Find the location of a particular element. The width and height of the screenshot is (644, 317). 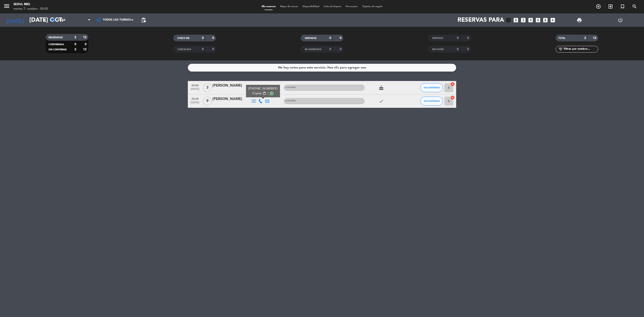

input: Filtrar por nombre... is located at coordinates (580, 49).